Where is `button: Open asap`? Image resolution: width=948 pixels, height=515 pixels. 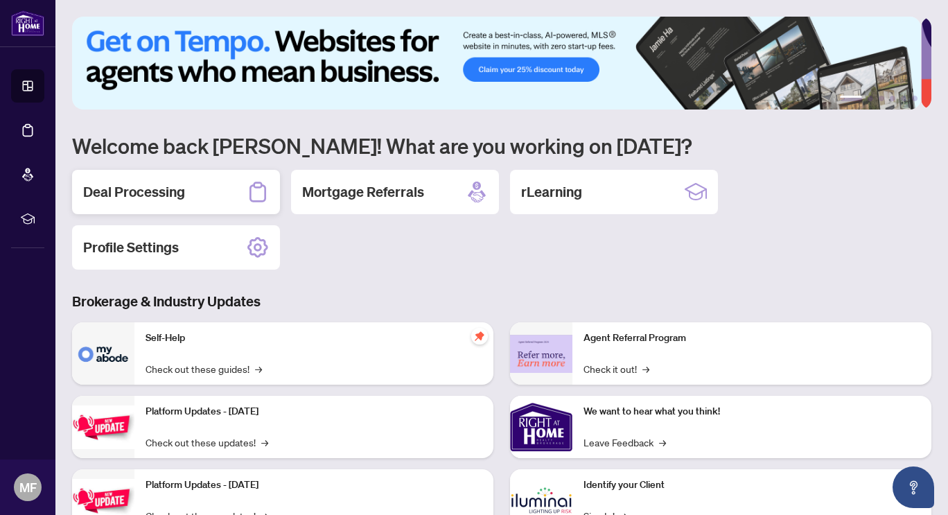
button: Open asap is located at coordinates (913, 487).